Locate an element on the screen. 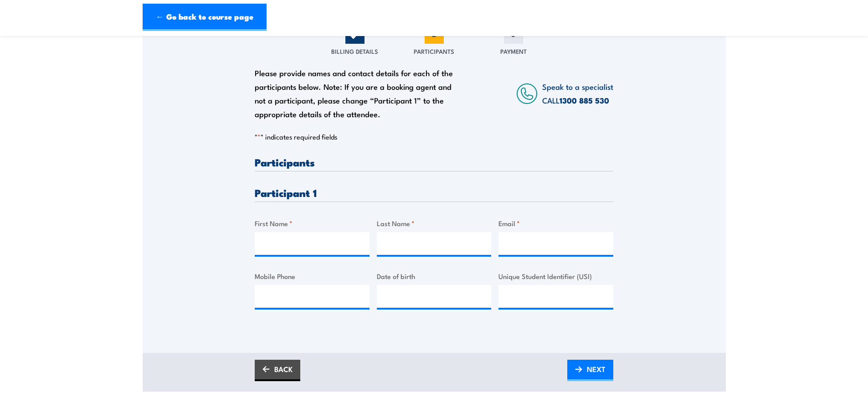  span: Billing Details is located at coordinates (355, 51).